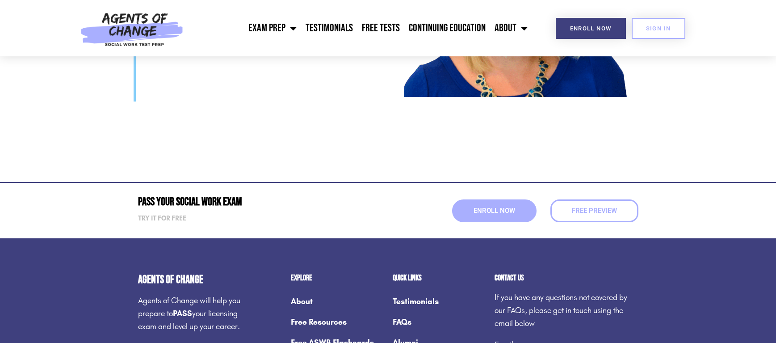  What do you see at coordinates (594, 210) in the screenshot?
I see `a: Free Preview` at bounding box center [594, 210].